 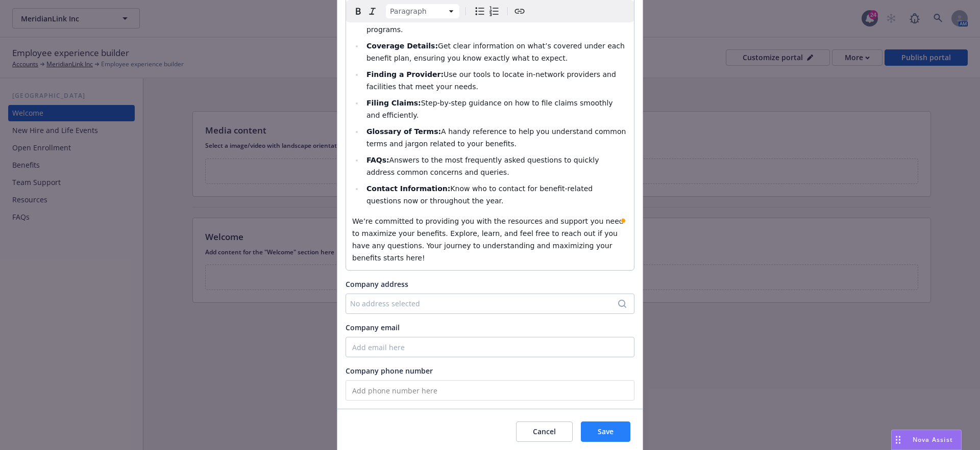 I want to click on button: No address selected, so click(x=490, y=304).